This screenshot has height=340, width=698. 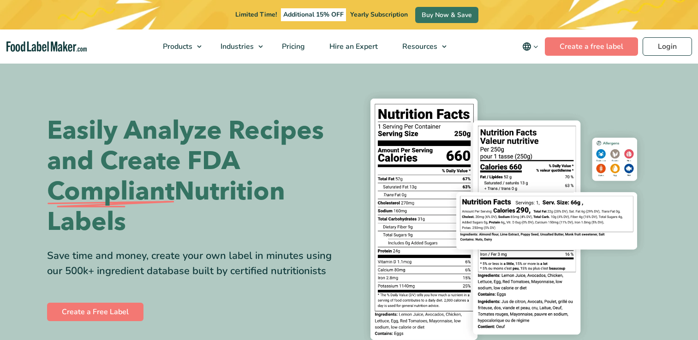 What do you see at coordinates (352, 47) in the screenshot?
I see `a: Hire an Expert` at bounding box center [352, 47].